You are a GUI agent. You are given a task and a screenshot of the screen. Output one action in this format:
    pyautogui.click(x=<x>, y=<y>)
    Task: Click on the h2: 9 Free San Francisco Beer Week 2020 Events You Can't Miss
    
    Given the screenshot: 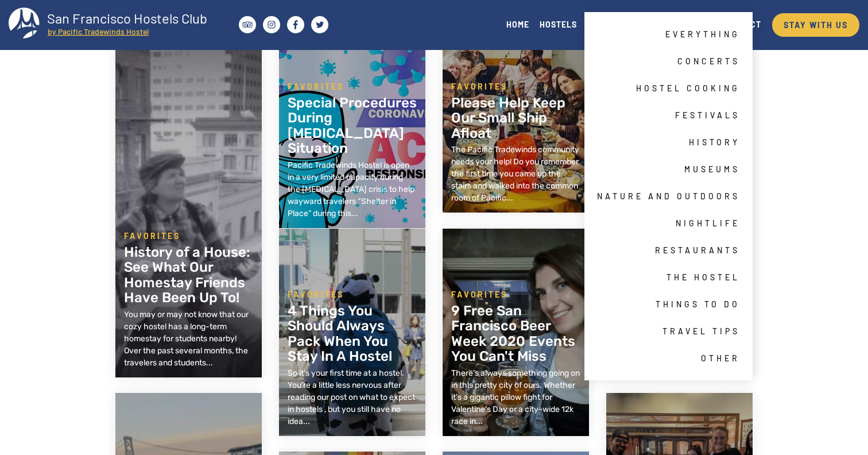 What is the action you would take?
    pyautogui.click(x=515, y=334)
    